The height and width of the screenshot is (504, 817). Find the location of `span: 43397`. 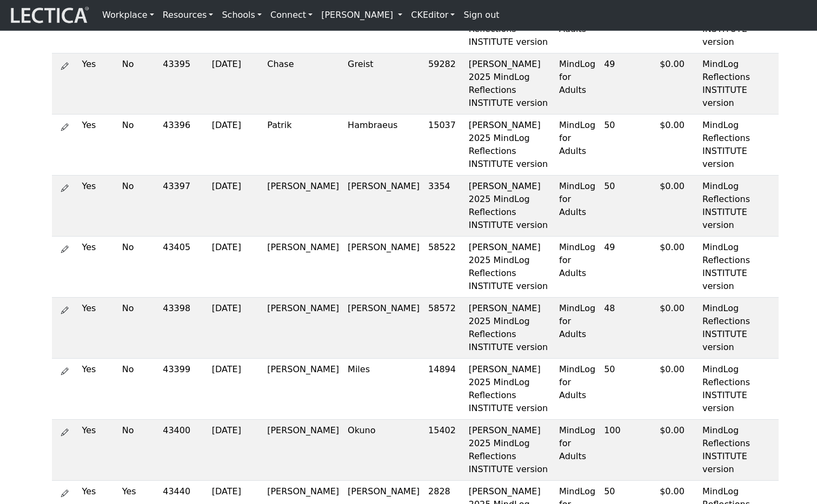

span: 43397 is located at coordinates (176, 186).